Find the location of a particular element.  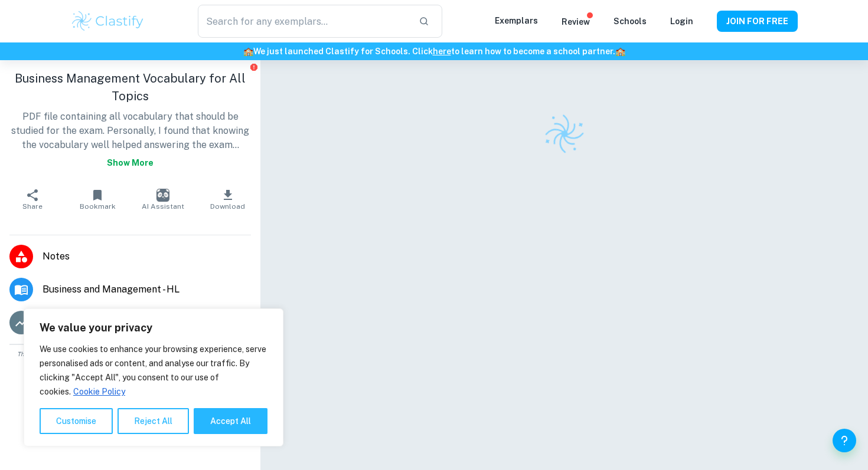

span: Share is located at coordinates (32, 207).